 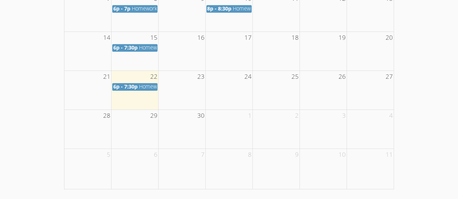 What do you see at coordinates (201, 38) in the screenshot?
I see `span: 16` at bounding box center [201, 38].